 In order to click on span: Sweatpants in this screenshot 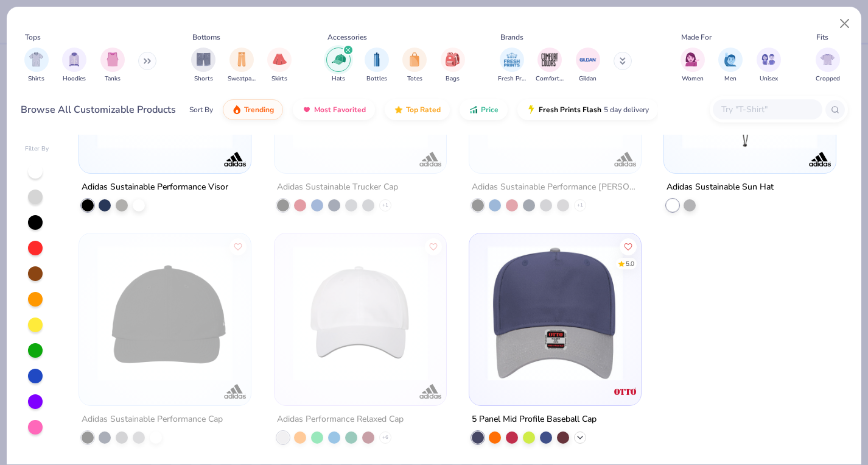, I will do `click(242, 79)`.